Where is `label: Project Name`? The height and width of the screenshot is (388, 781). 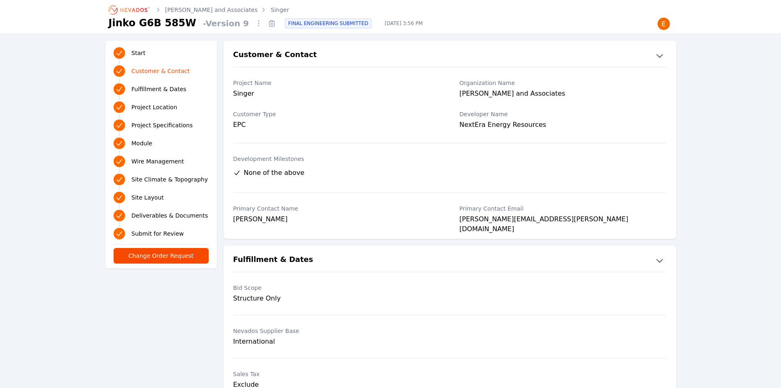
label: Project Name is located at coordinates (337, 83).